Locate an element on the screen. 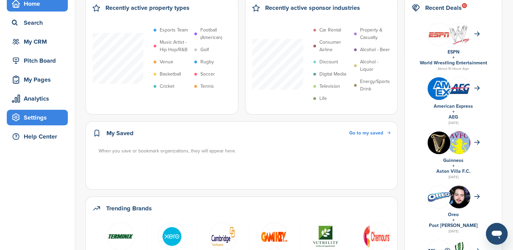 The width and height of the screenshot is (513, 250). a: Oreo is located at coordinates (453, 215).